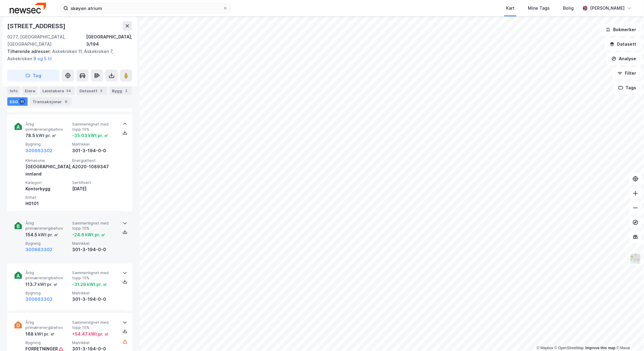  What do you see at coordinates (89, 236) in the screenshot?
I see `div: -24.6 kWt pr. ㎡` at bounding box center [89, 236].